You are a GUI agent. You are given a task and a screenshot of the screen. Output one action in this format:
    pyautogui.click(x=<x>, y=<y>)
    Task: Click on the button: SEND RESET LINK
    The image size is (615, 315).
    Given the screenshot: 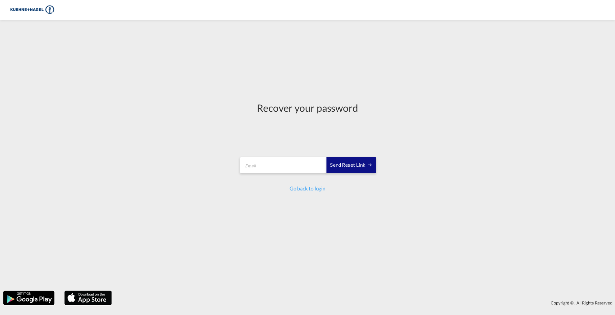 What is the action you would take?
    pyautogui.click(x=351, y=165)
    